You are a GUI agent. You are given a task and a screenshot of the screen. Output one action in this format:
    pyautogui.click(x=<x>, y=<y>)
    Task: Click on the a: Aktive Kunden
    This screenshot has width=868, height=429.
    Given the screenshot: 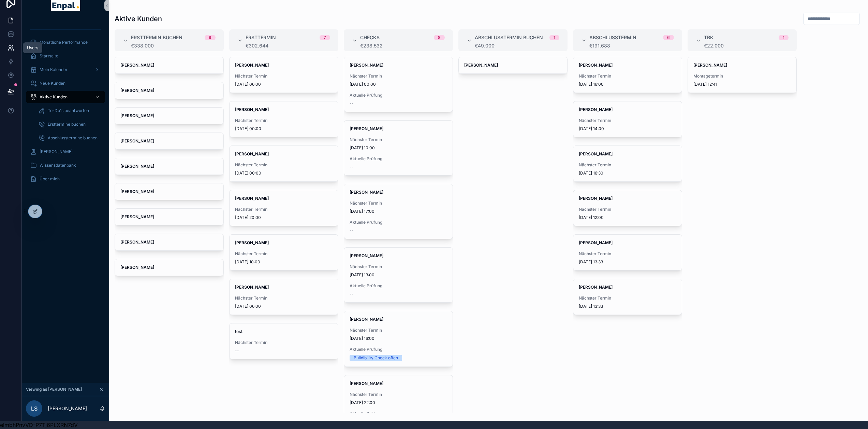 What is the action you would take?
    pyautogui.click(x=66, y=97)
    